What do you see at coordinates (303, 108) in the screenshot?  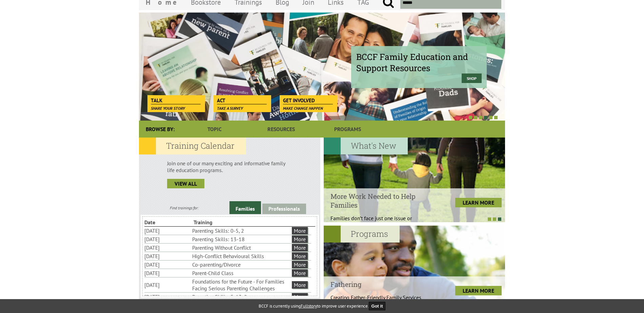 I see `span: Make change happen` at bounding box center [303, 108].